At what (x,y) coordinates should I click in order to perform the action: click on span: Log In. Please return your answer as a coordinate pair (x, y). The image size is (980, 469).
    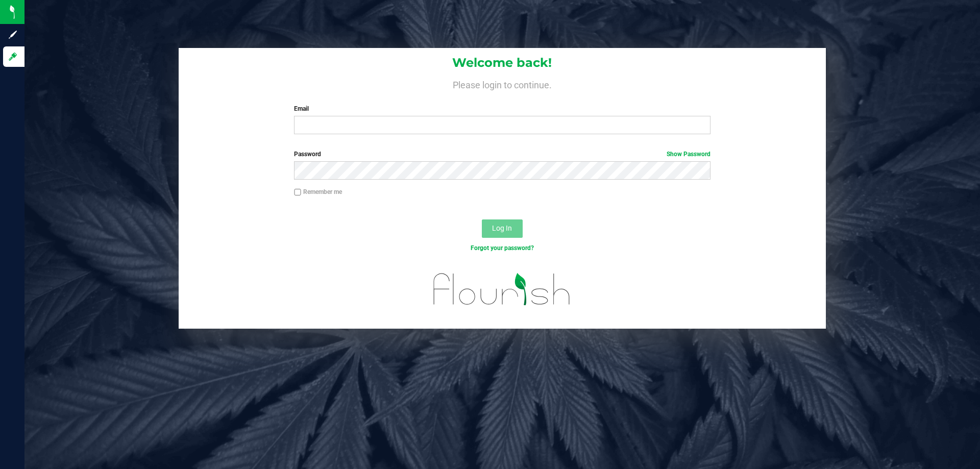
    Looking at the image, I should click on (502, 228).